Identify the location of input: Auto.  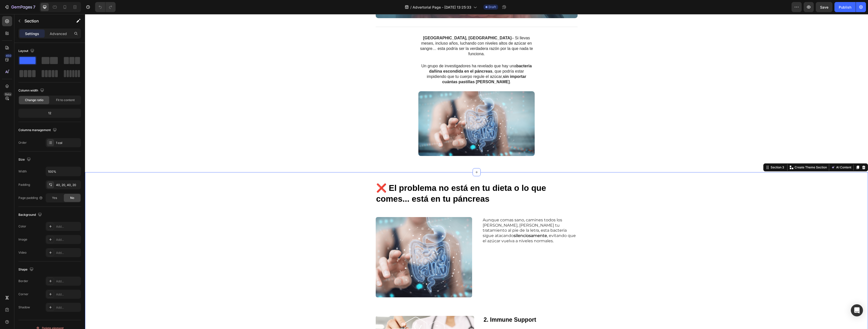
(63, 171).